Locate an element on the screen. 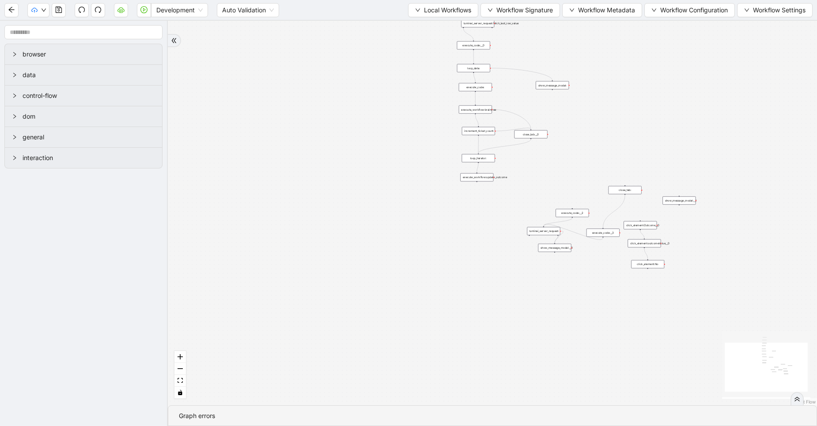 The height and width of the screenshot is (426, 817). button: arrow-left is located at coordinates (11, 10).